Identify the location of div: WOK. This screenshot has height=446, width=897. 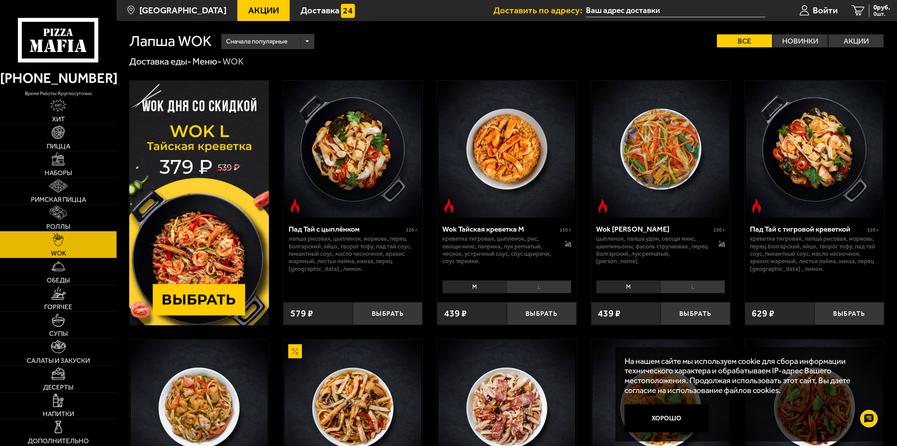
(233, 61).